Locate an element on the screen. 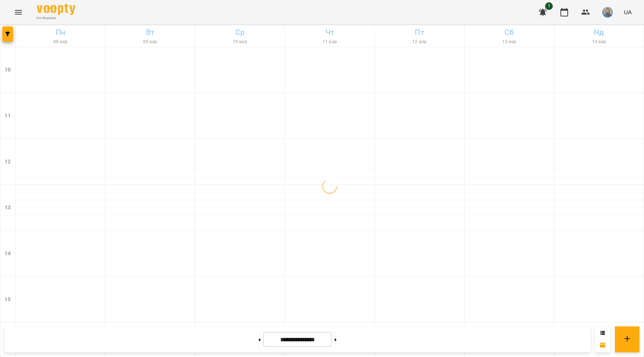  h6: Нд is located at coordinates (598, 32).